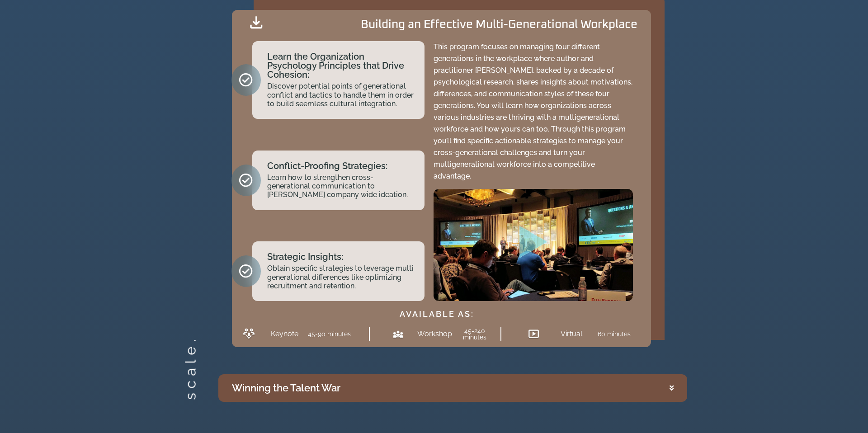 The height and width of the screenshot is (433, 868). Describe the element at coordinates (340, 95) in the screenshot. I see `a: Discover potential points of generational conflict and tactics to handle them in order to build s...` at that location.